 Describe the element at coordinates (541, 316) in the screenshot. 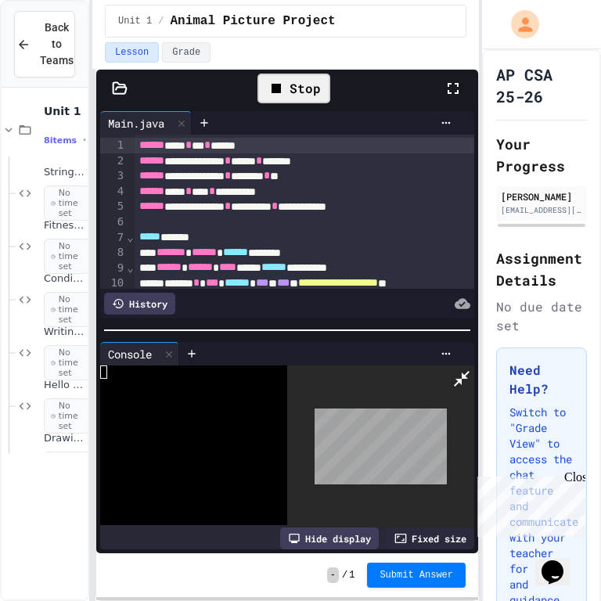

I see `div: No due date set` at that location.